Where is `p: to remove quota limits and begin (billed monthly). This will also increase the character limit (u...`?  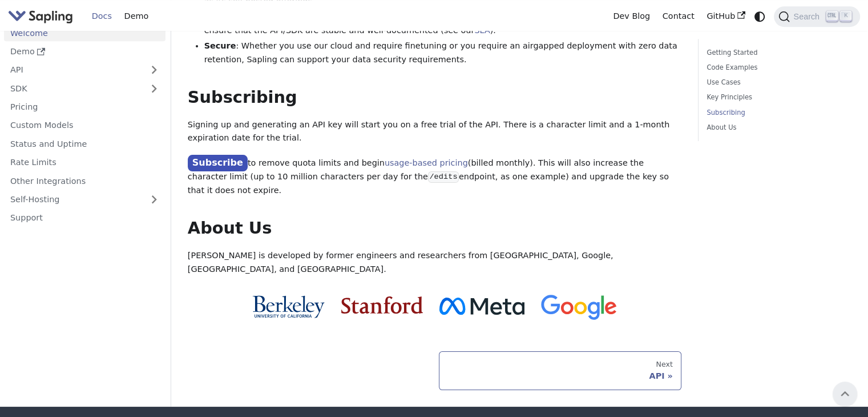 p: to remove quota limits and begin (billed monthly). This will also increase the character limit (u... is located at coordinates (434, 177).